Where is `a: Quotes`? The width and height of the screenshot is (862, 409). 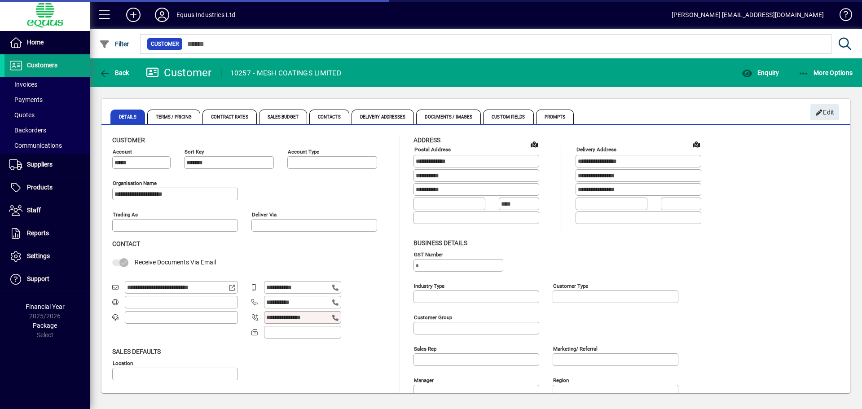
a: Quotes is located at coordinates (47, 115).